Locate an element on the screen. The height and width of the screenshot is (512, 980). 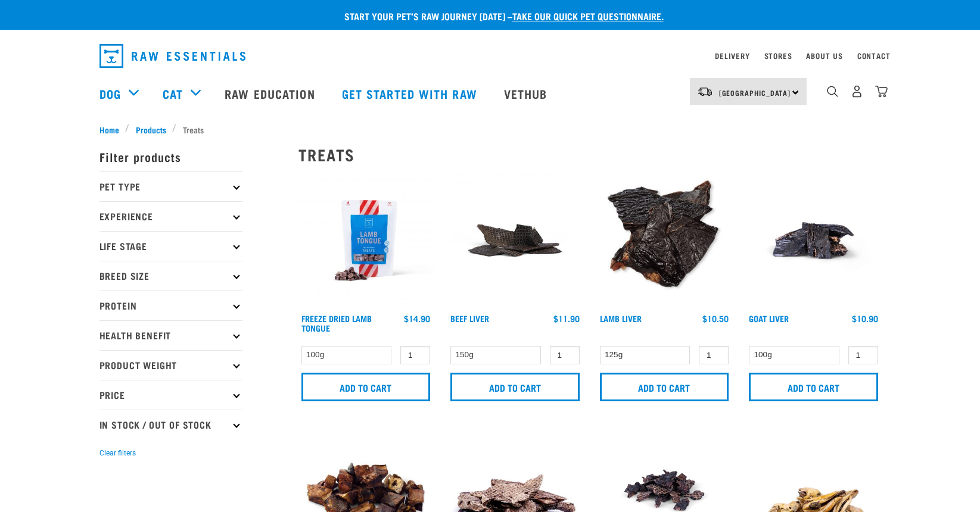
p: Health Benefit is located at coordinates (171, 336).